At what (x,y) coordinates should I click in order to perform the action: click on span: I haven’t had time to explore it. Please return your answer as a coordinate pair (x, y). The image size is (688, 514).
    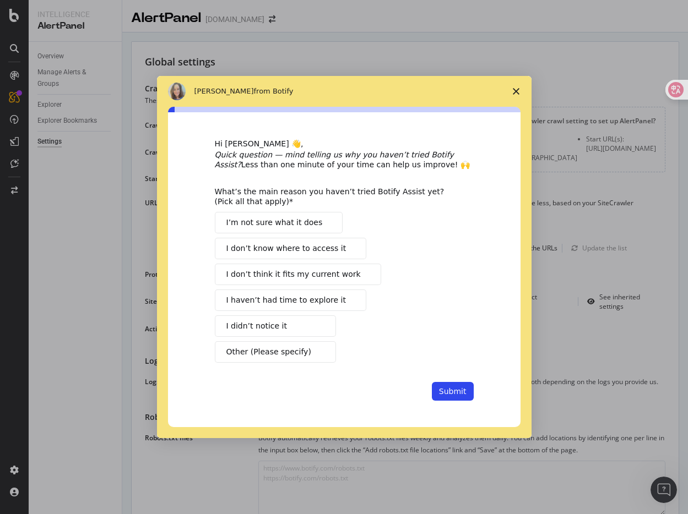
    Looking at the image, I should click on (286, 300).